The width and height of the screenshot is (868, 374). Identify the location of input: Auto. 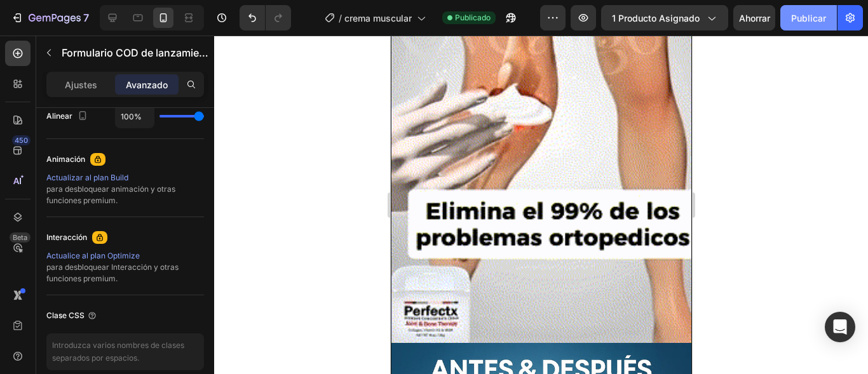
(135, 116).